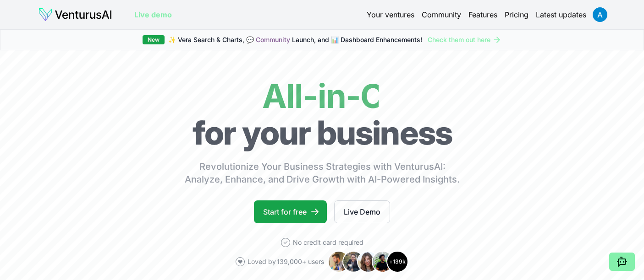 The width and height of the screenshot is (644, 280). I want to click on a: Live Demo, so click(362, 212).